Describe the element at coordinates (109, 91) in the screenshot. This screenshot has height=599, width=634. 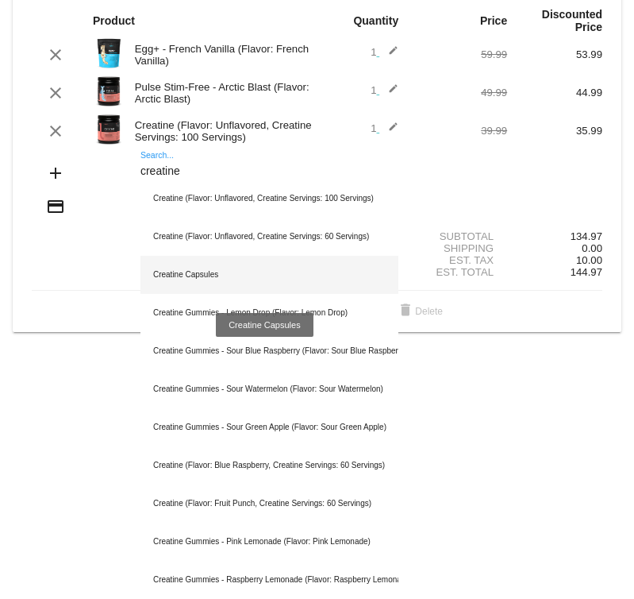
I see `img: PulseSF-20S-Arctic-Blast-1000x1000-Transp-Roman-Berezecky.png` at that location.